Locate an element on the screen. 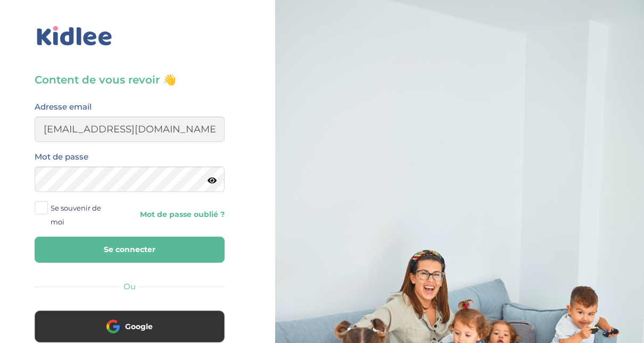  label: Adresse email is located at coordinates (63, 107).